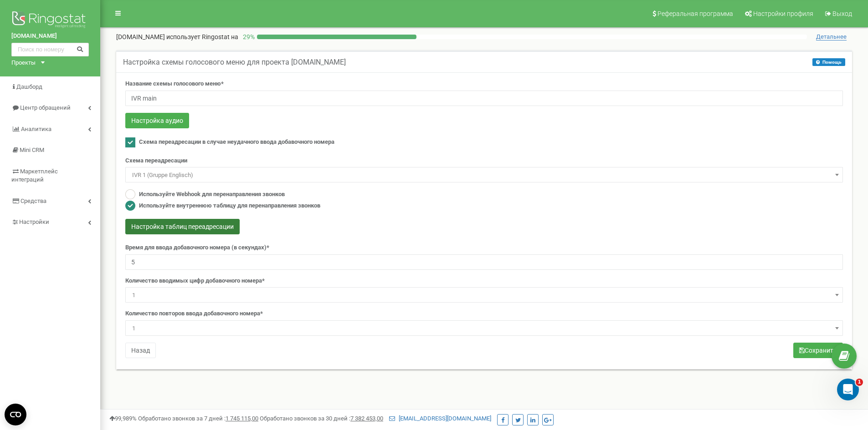 The height and width of the screenshot is (430, 868). Describe the element at coordinates (367, 418) in the screenshot. I see `u: 7 382 453,00` at that location.